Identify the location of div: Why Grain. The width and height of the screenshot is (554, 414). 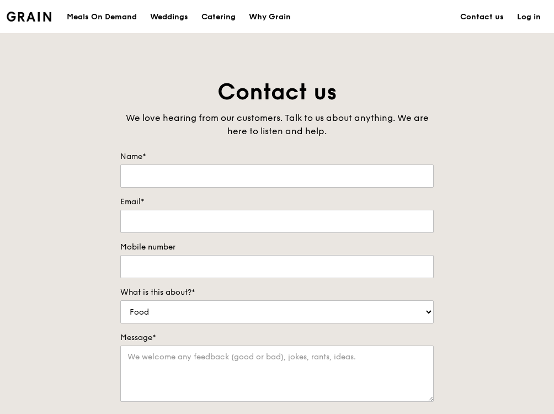
(270, 17).